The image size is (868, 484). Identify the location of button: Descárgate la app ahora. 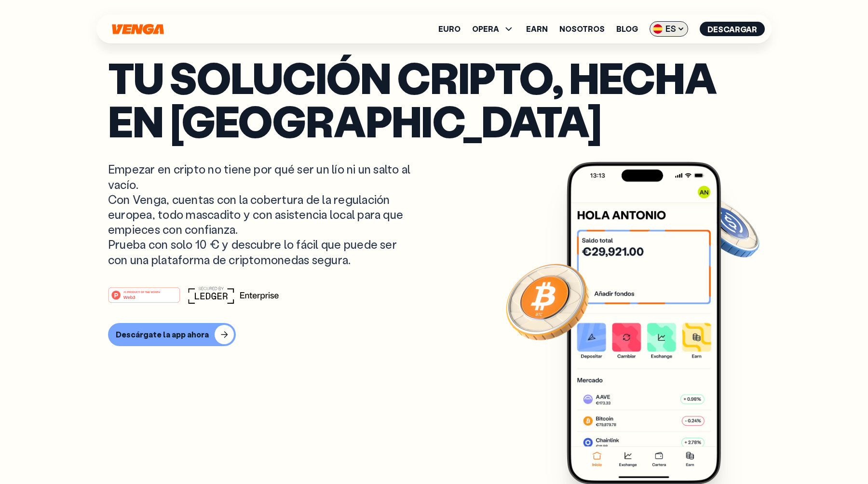
(172, 335).